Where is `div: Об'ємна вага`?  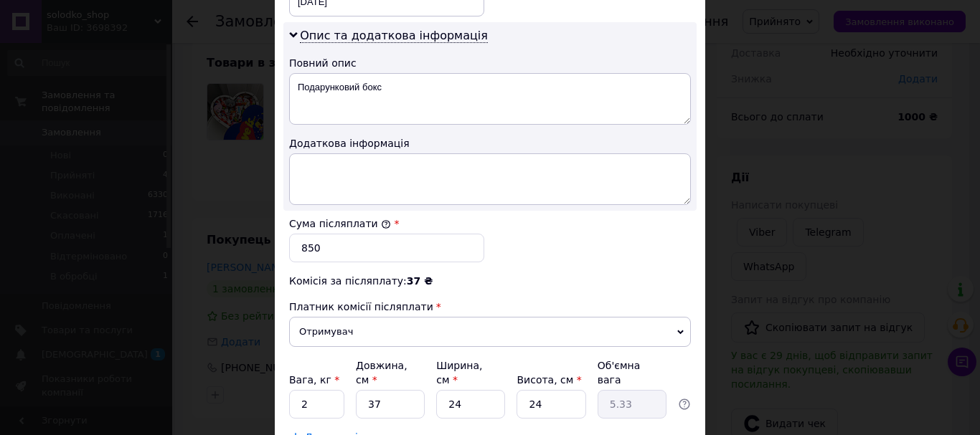
div: Об'ємна вага is located at coordinates (632, 373).